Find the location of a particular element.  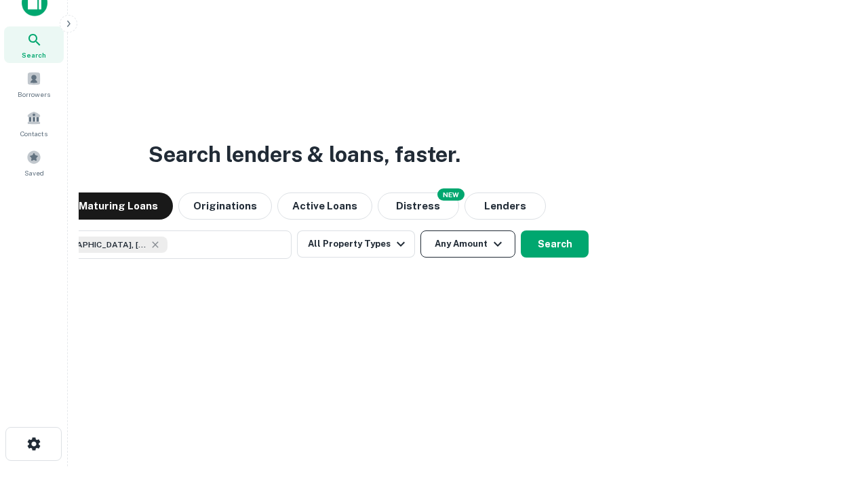

span: Borrowers is located at coordinates (34, 94).